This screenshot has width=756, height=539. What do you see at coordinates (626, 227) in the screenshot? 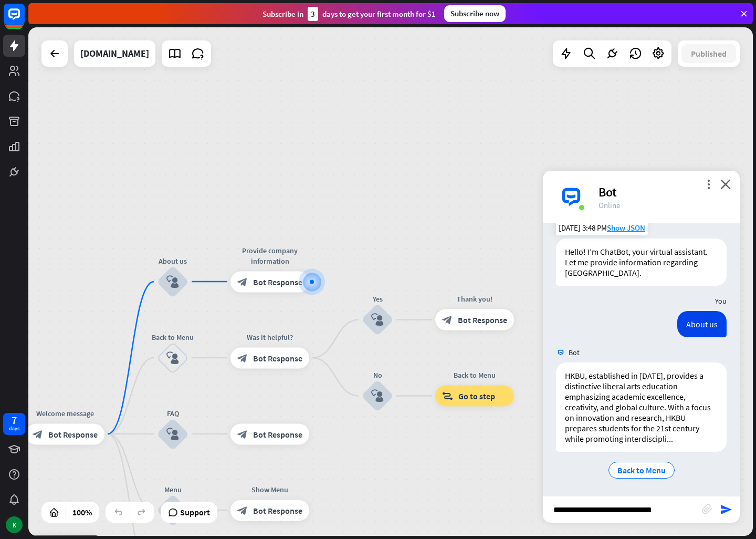
I see `span: Show JSON` at bounding box center [626, 227].